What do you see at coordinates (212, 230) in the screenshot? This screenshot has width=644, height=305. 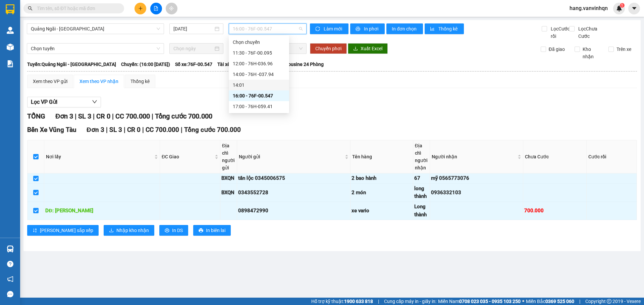 I see `button: printerIn biên lai` at bounding box center [212, 230].